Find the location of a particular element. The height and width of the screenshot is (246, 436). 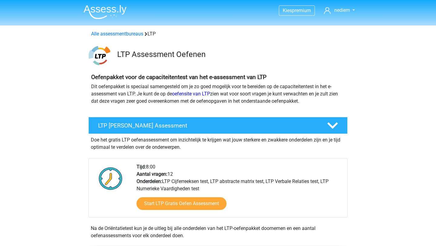

div: 8:00 12 LTP Cijferreeksen test, LTP abstracte matrix test, LTP Verbale Relaties test, LTP Numerie... is located at coordinates (239, 190).